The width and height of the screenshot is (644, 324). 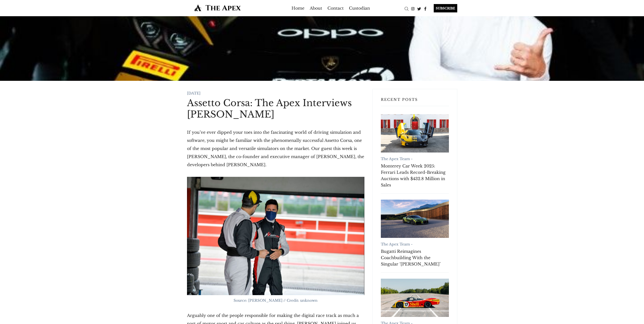 I want to click on a: Facebook, so click(x=426, y=8).